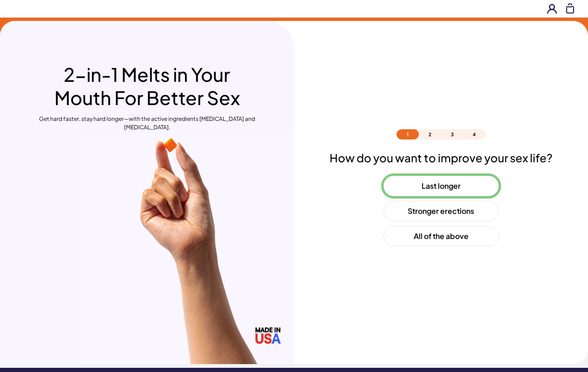 The width and height of the screenshot is (588, 372). Describe the element at coordinates (430, 134) in the screenshot. I see `li: 2` at that location.